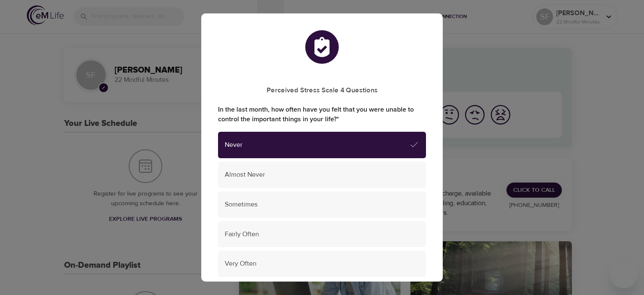 This screenshot has width=644, height=295. I want to click on label: In the last month, how often have you felt that you were unable to control the important things i..., so click(322, 115).